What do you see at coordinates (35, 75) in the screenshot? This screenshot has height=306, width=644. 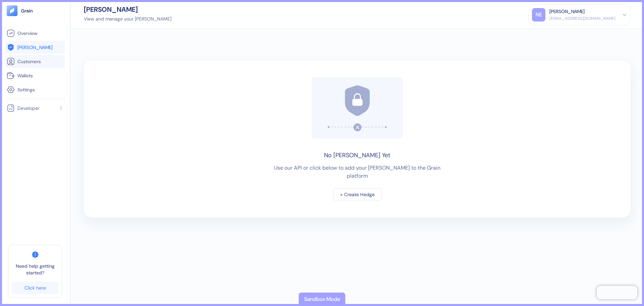 I see `a: Wallets` at bounding box center [35, 75].